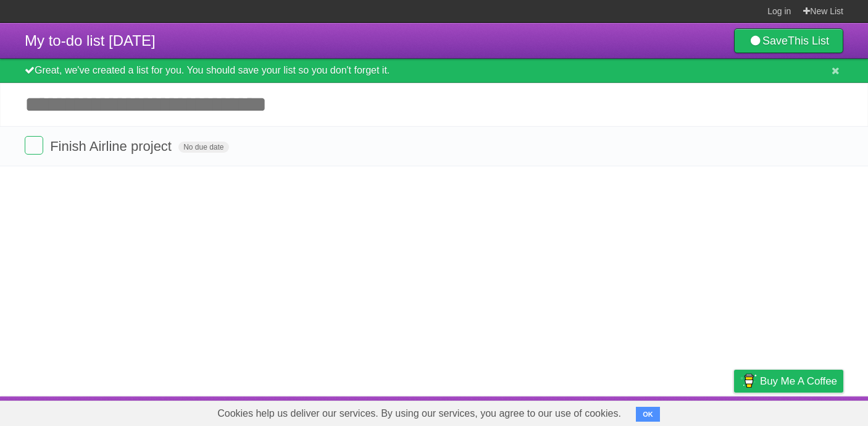 Image resolution: width=868 pixels, height=426 pixels. I want to click on b: This List, so click(808, 41).